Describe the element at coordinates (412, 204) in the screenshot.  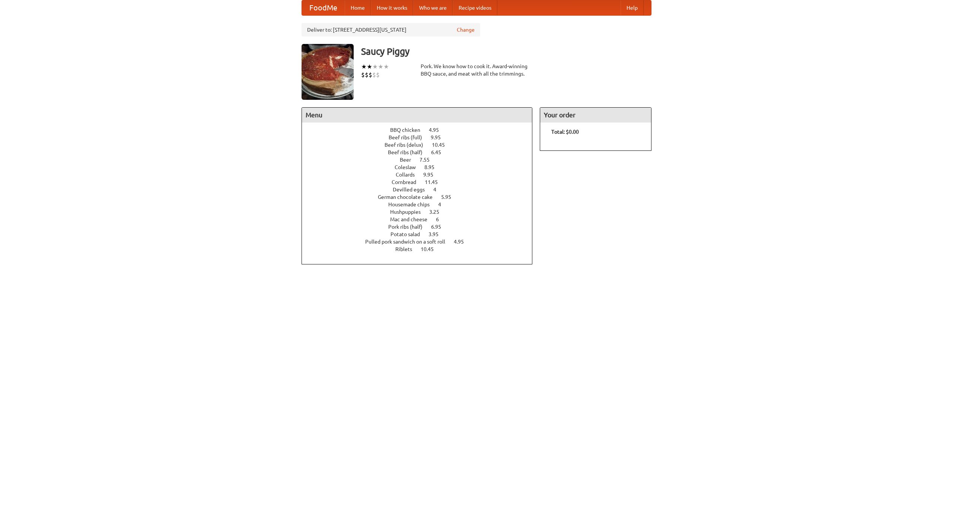
I see `span: Housemade chips` at that location.